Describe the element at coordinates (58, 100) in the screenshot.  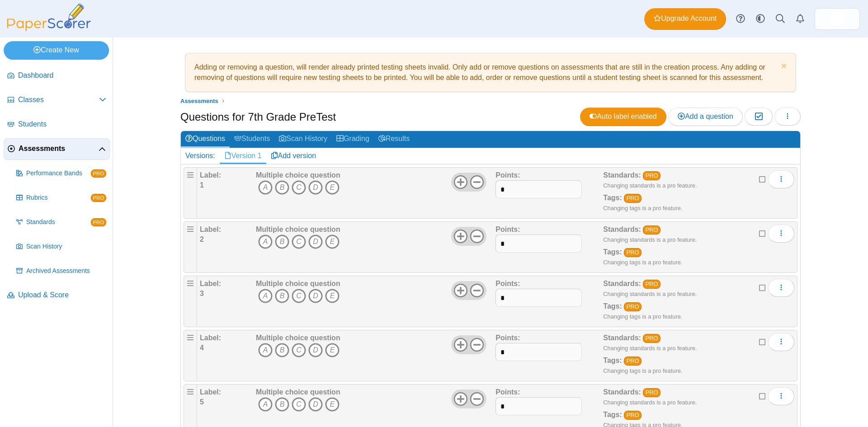
I see `span: Classes` at that location.